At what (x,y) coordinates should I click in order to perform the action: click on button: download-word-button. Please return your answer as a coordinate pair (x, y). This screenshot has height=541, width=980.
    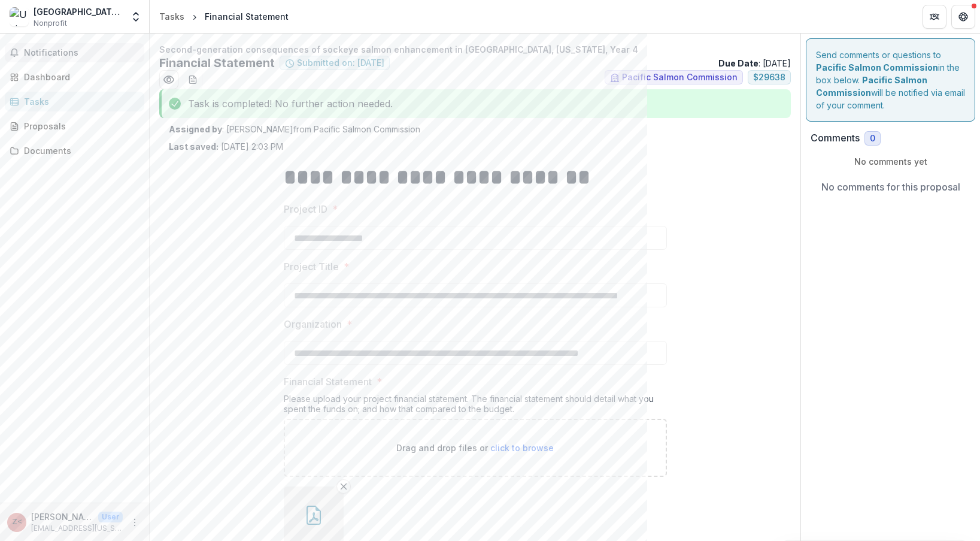
    Looking at the image, I should click on (193, 80).